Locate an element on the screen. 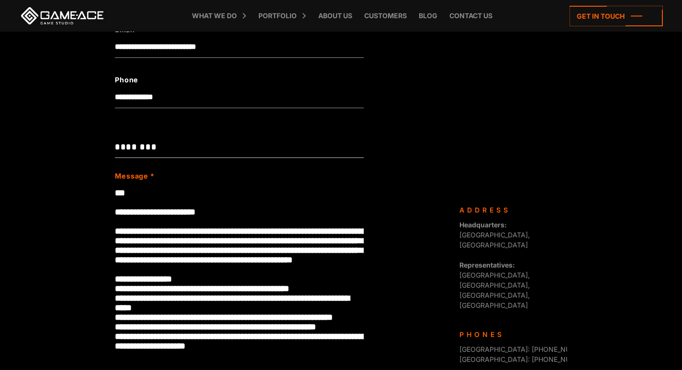  strong: Representatives: is located at coordinates (487, 265).